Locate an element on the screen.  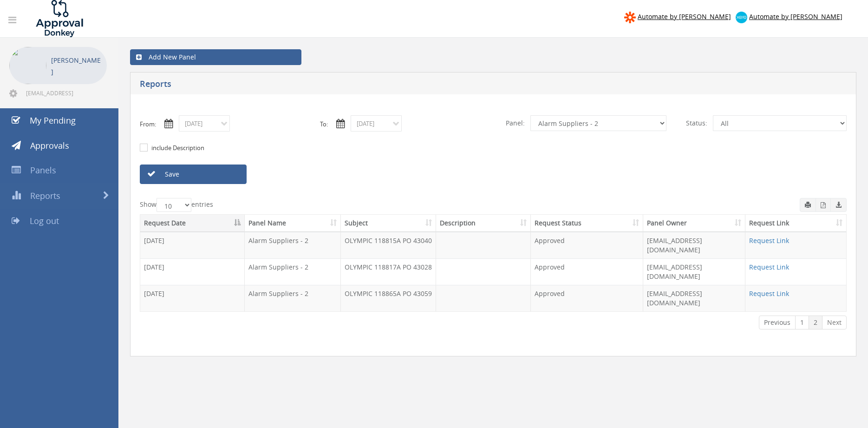
a: Next is located at coordinates (834, 322).